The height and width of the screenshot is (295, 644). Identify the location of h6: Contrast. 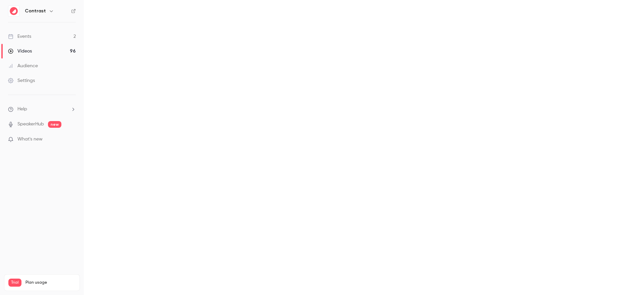
(35, 11).